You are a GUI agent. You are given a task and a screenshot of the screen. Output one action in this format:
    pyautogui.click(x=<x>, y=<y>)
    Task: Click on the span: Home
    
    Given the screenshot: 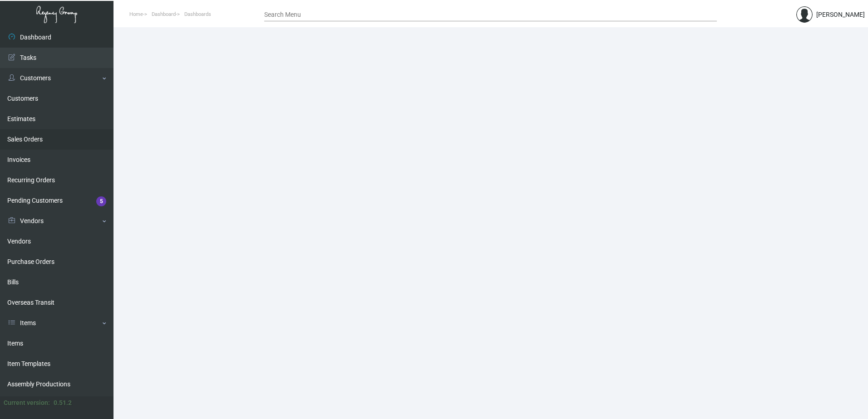 What is the action you would take?
    pyautogui.click(x=136, y=14)
    